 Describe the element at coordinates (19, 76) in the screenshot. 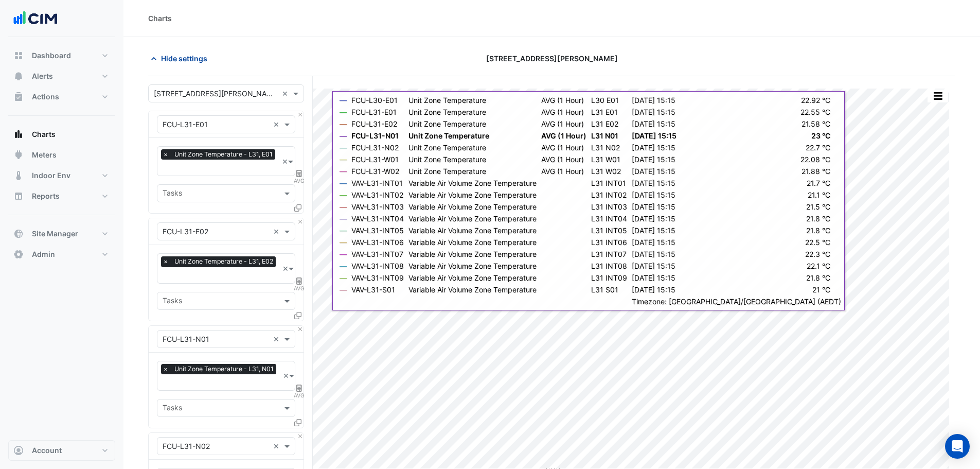

I see `app-icon: Alerts` at that location.